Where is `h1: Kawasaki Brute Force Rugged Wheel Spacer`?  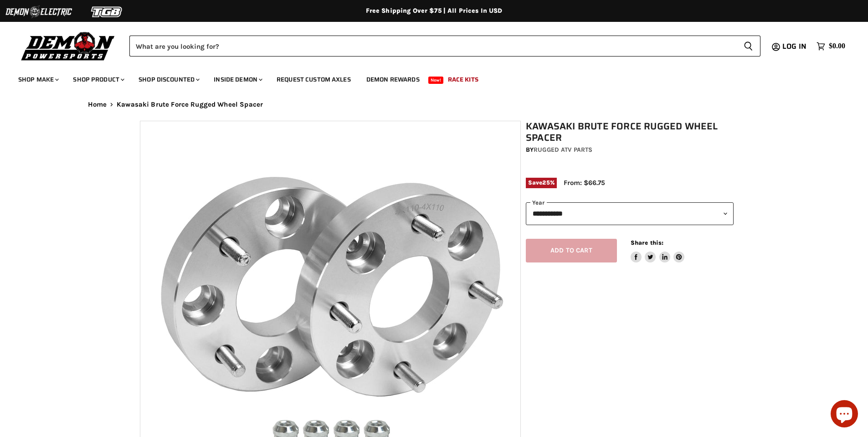
h1: Kawasaki Brute Force Rugged Wheel Spacer is located at coordinates (629, 132).